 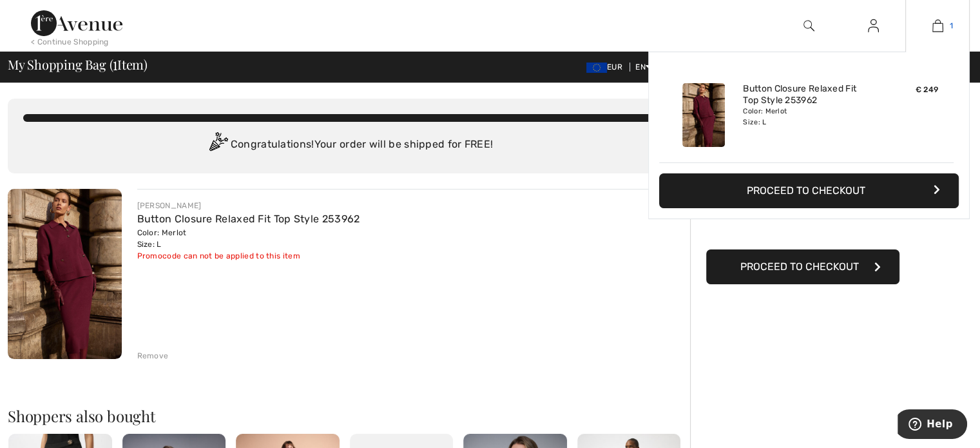 I want to click on div: Congratulations! Your order will be shipped for FREE!, so click(x=348, y=145).